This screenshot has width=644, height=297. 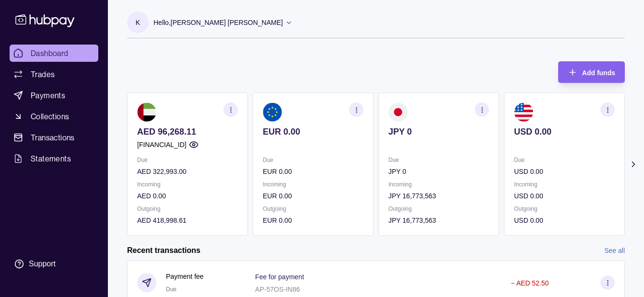 What do you see at coordinates (54, 74) in the screenshot?
I see `a: Trades` at bounding box center [54, 74].